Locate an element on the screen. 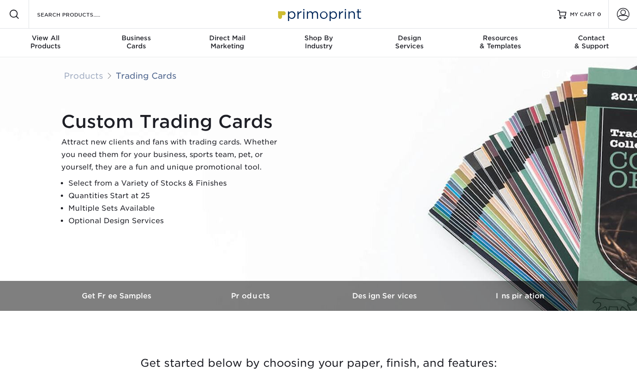 This screenshot has width=637, height=369. span: Shop By is located at coordinates (319, 38).